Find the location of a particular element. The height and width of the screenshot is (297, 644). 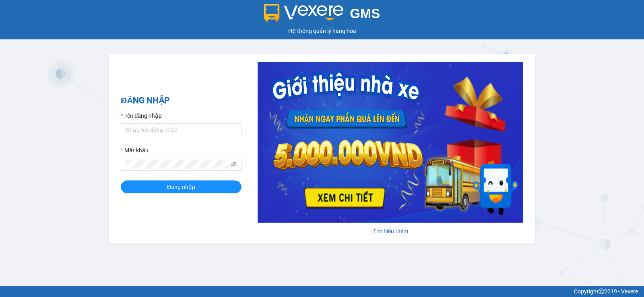

span: copyright is located at coordinates (601, 292).